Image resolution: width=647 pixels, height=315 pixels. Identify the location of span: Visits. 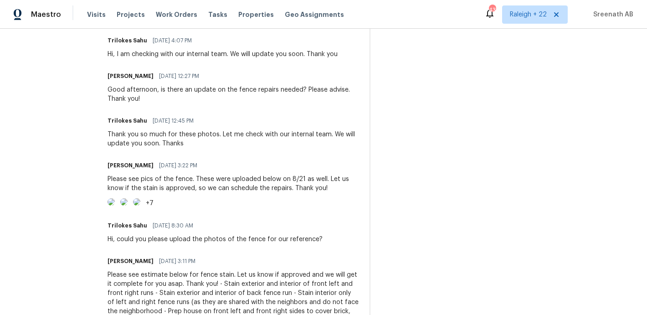
(96, 15).